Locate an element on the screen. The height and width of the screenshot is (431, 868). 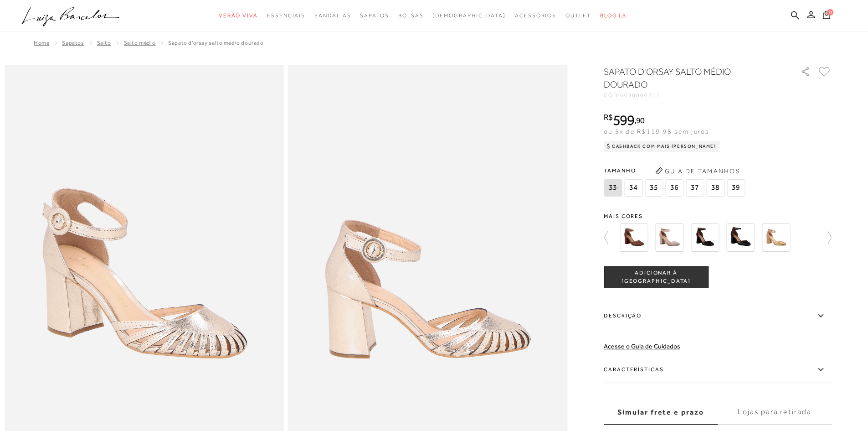
span: BLOG LB is located at coordinates (613, 15).